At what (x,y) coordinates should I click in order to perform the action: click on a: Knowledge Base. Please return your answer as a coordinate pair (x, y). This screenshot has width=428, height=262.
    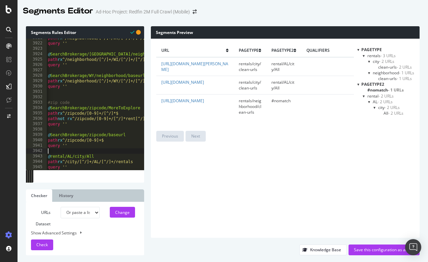
    Looking at the image, I should click on (323, 250).